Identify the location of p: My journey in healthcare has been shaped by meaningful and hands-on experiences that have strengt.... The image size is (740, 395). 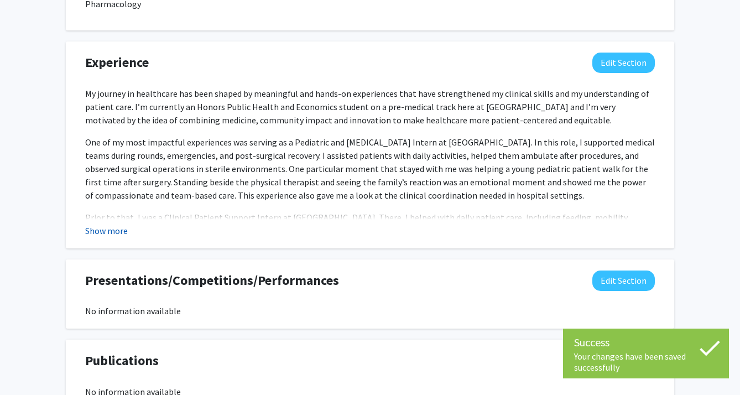
(370, 107).